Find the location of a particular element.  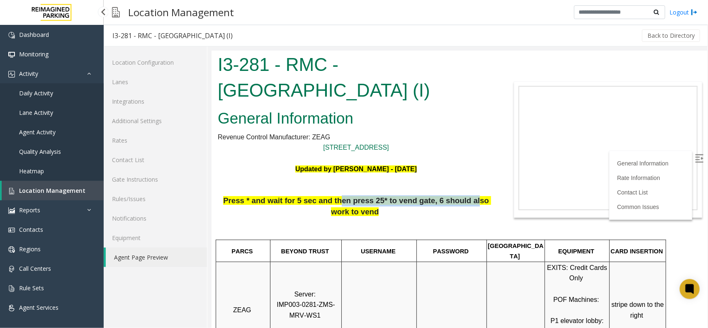

h3: Location Management is located at coordinates (181, 12).